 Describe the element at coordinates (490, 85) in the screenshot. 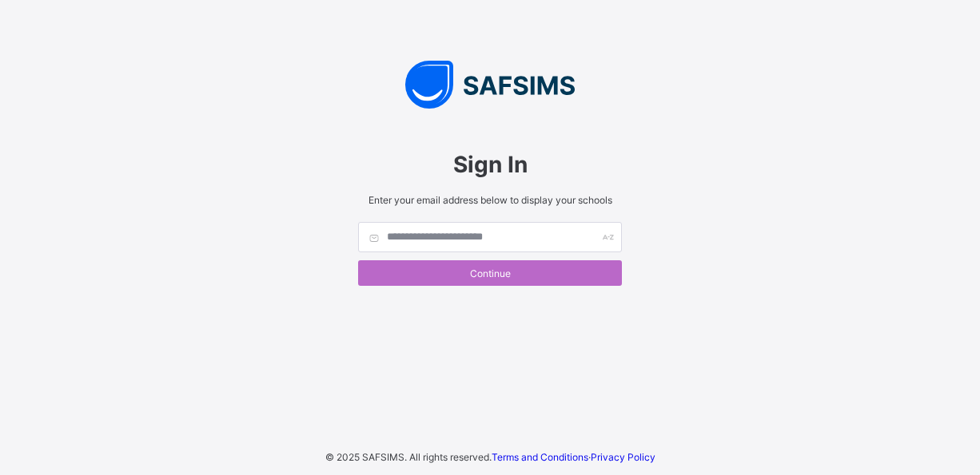

I see `img: SAFSIMS Logo` at that location.